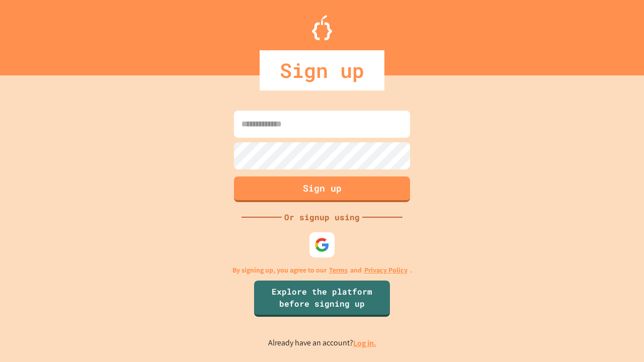  Describe the element at coordinates (322, 245) in the screenshot. I see `img: google-icon.svg` at that location.